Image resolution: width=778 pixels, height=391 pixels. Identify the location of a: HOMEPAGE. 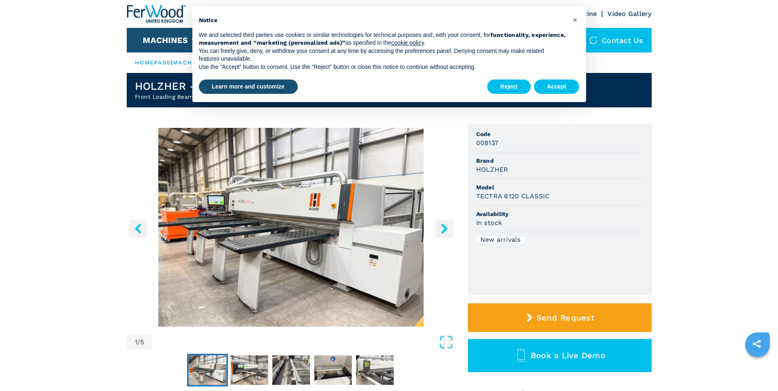
(153, 62).